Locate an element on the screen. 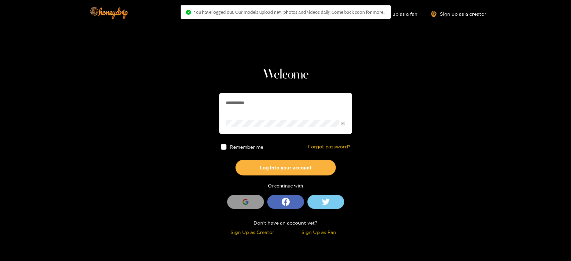 Image resolution: width=571 pixels, height=261 pixels. span: You have logged out. Our models upload new photos and videos daily. Come back soon for more.. is located at coordinates (289, 12).